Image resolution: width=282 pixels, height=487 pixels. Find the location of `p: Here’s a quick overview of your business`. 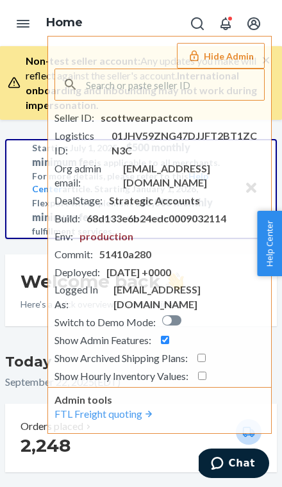

p: Here’s a quick overview of your business is located at coordinates (102, 304).